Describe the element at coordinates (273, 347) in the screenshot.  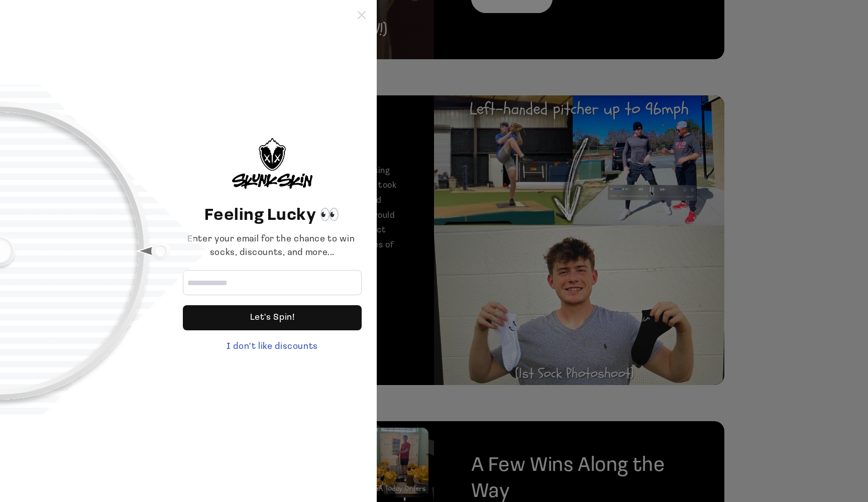
I see `div: I don't like discounts` at that location.